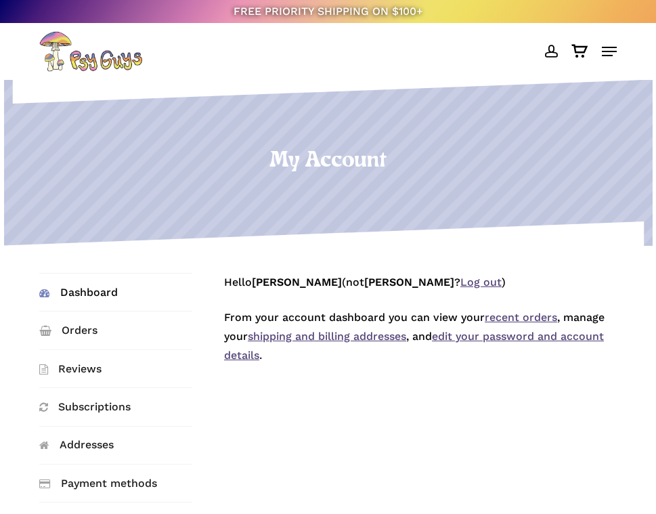  I want to click on p: Hello (not ? ), so click(421, 291).